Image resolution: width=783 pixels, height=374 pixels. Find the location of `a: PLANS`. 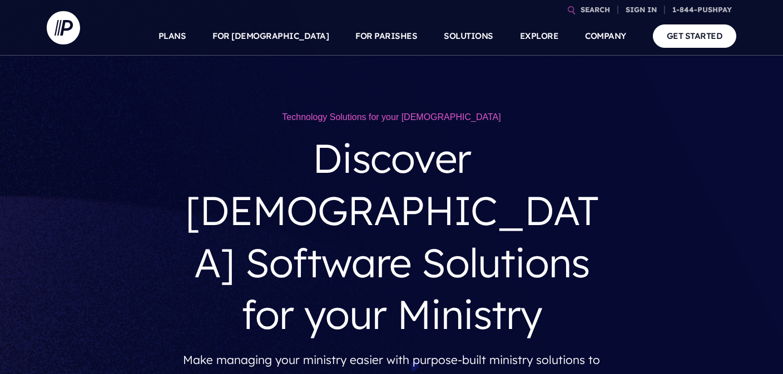

a: PLANS is located at coordinates (172, 36).